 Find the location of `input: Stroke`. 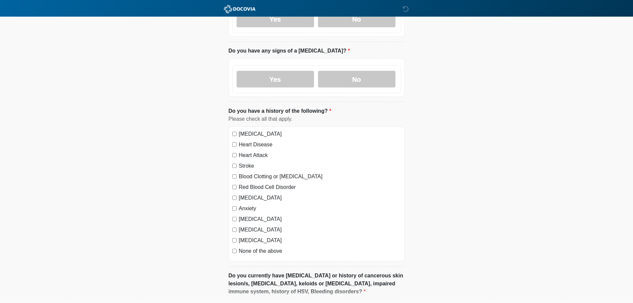

input: Stroke is located at coordinates (234, 165).